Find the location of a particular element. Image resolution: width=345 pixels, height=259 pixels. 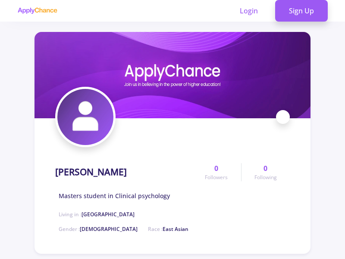

img: applychance logo text only is located at coordinates (37, 11).